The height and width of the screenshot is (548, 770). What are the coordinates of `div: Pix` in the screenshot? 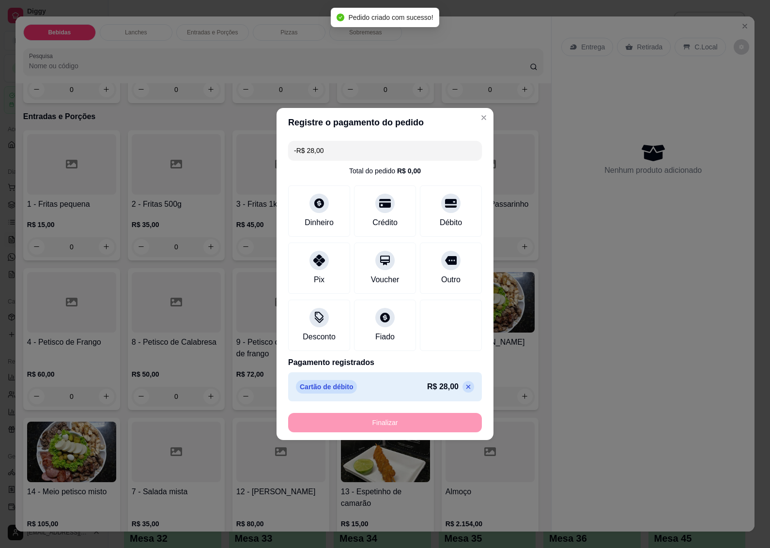 It's located at (319, 280).